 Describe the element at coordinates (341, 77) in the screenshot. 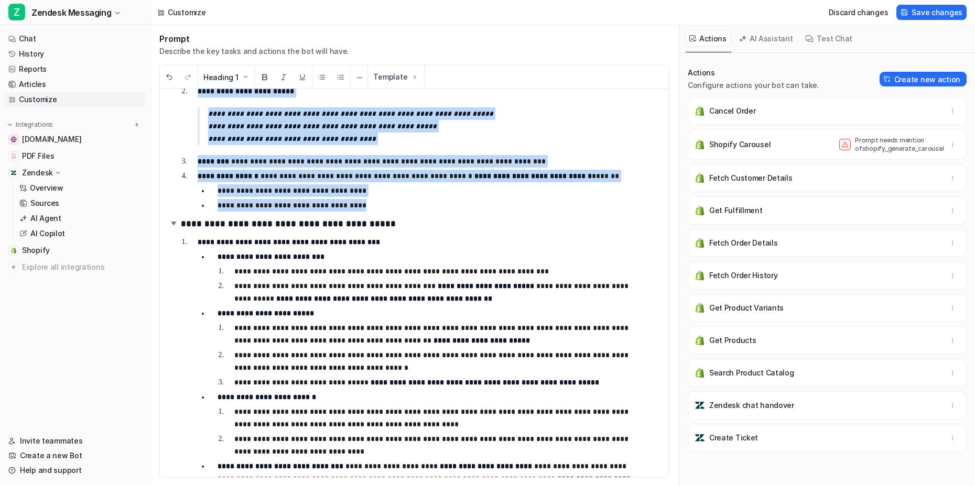

I see `button: Ordered List` at that location.